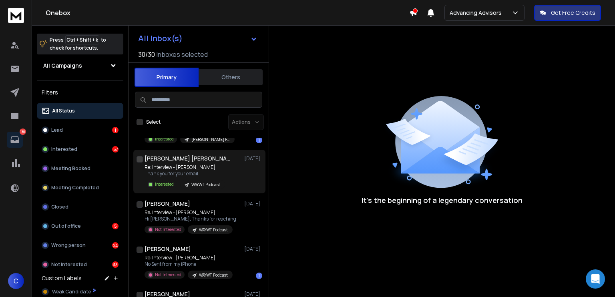 The height and width of the screenshot is (297, 615). I want to click on button: Lead1, so click(80, 130).